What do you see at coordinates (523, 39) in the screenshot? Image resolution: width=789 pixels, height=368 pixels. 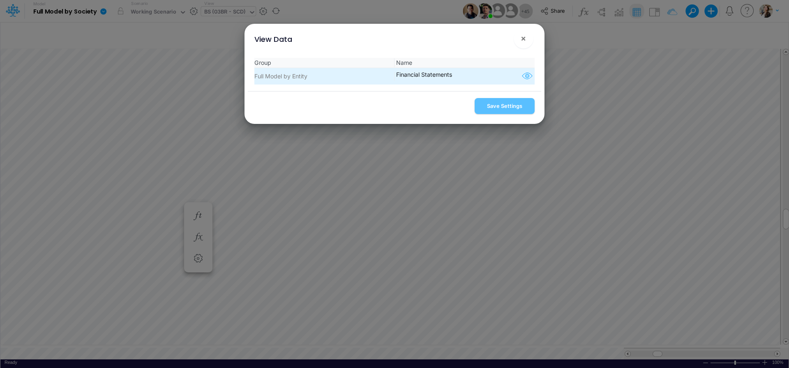 I see `button: Close` at bounding box center [523, 39].